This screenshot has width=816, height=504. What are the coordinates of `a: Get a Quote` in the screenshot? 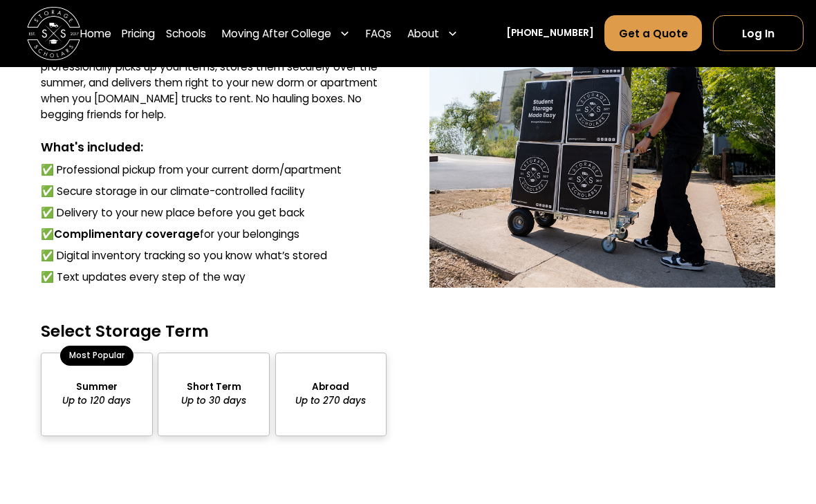 It's located at (653, 33).